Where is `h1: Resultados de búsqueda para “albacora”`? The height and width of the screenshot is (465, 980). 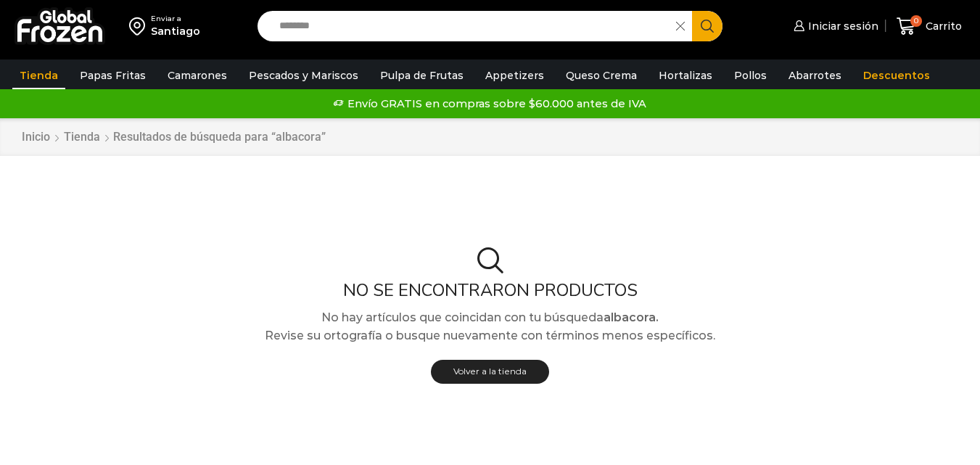
h1: Resultados de búsqueda para “albacora” is located at coordinates (219, 136).